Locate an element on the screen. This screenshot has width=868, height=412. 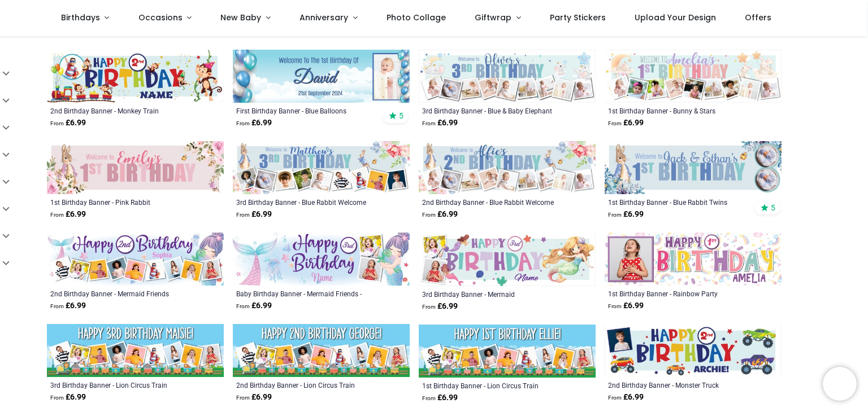
a: 2nd Birthday Banner - Monster Truck is located at coordinates (675, 385).